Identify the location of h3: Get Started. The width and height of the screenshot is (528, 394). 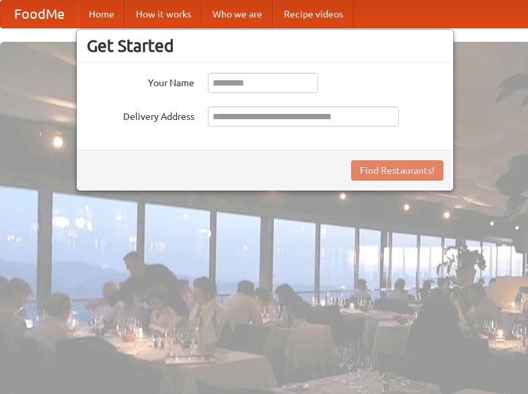
(265, 46).